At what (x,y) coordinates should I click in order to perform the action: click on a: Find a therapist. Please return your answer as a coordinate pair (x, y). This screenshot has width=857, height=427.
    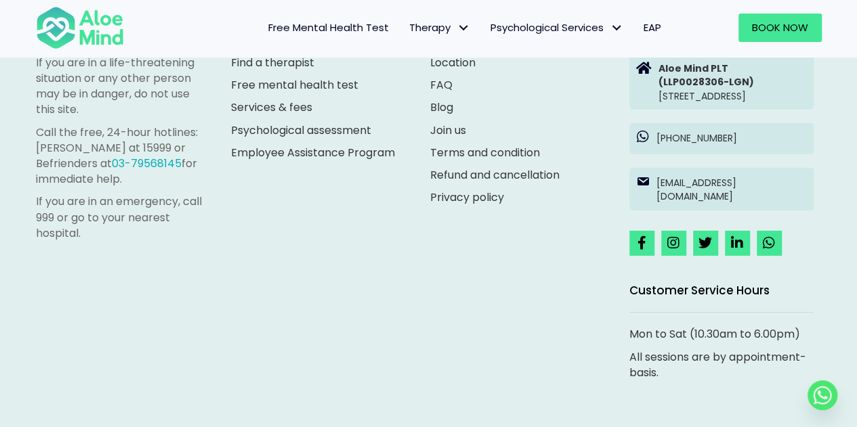
    Looking at the image, I should click on (272, 62).